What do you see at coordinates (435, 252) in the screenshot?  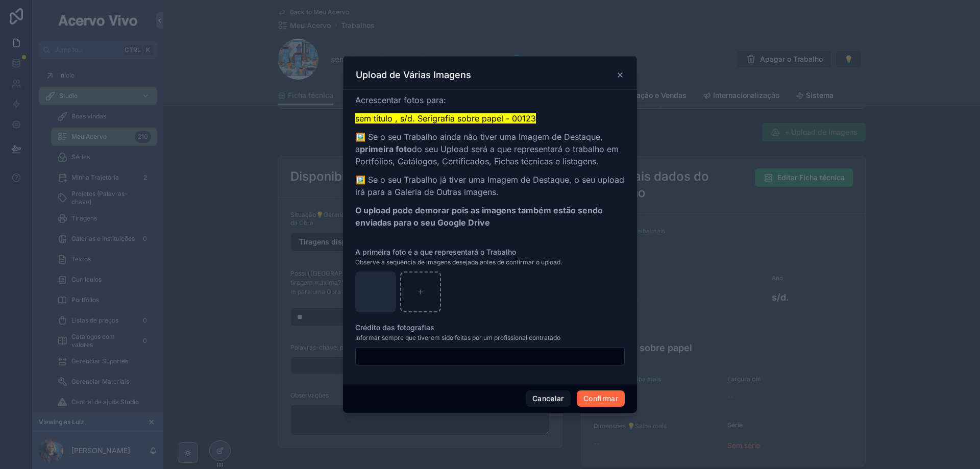 I see `span: A primeira foto é a que representará o Trabalho` at bounding box center [435, 252].